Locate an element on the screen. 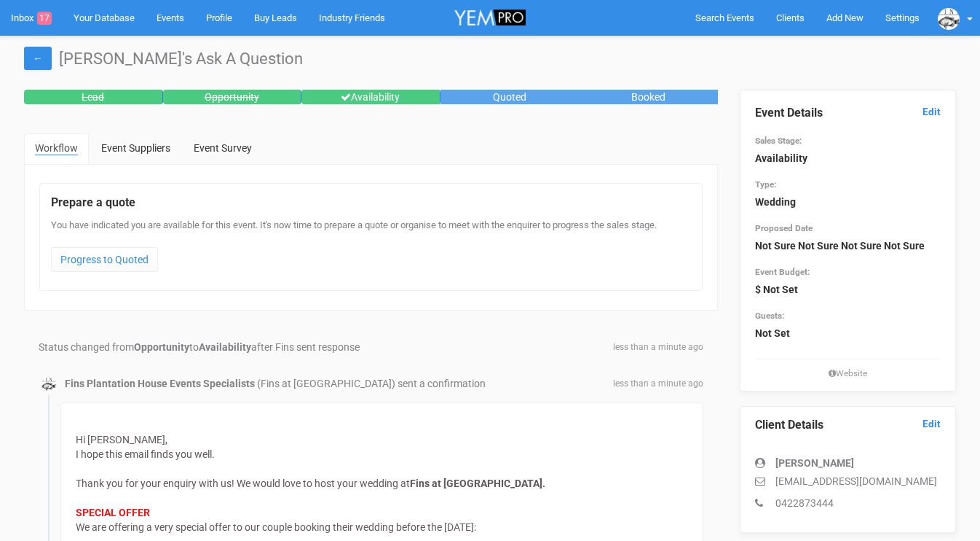 The image size is (980, 541). strong: SPECIAL OFFER is located at coordinates (113, 513).